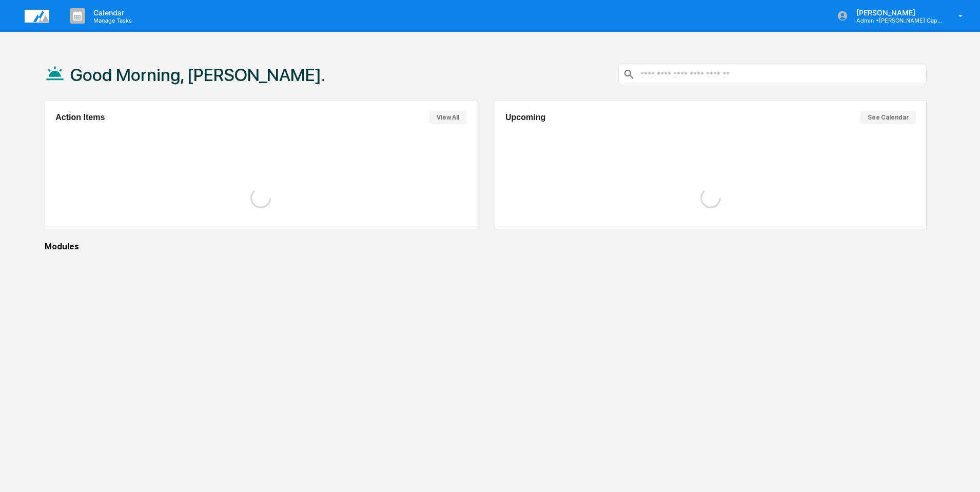 The width and height of the screenshot is (980, 492). What do you see at coordinates (485, 246) in the screenshot?
I see `div: Modules` at bounding box center [485, 246].